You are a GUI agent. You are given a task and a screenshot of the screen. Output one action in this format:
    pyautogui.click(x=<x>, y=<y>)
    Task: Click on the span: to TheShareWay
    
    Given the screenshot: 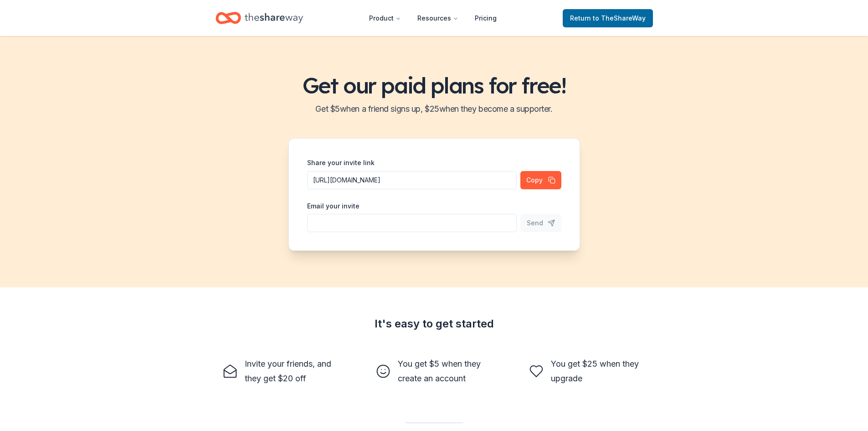 What is the action you would take?
    pyautogui.click(x=619, y=18)
    